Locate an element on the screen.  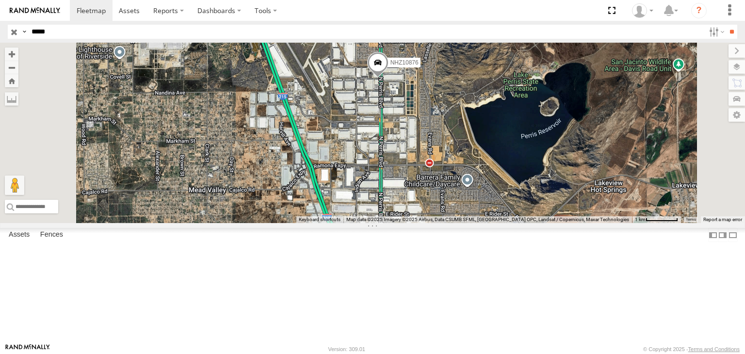
label: Fences is located at coordinates (51, 235).